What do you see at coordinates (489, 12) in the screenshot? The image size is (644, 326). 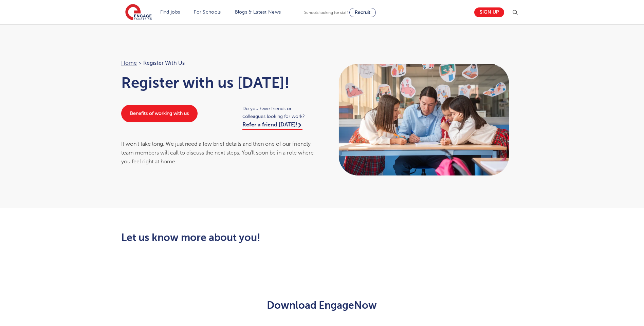 I see `a: Sign up` at bounding box center [489, 12].